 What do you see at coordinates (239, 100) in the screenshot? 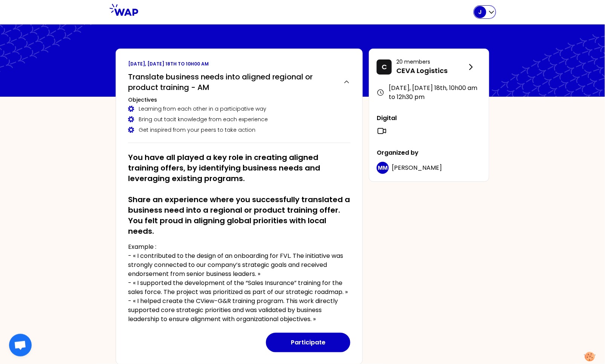
I see `h3: Objectives` at bounding box center [239, 100].